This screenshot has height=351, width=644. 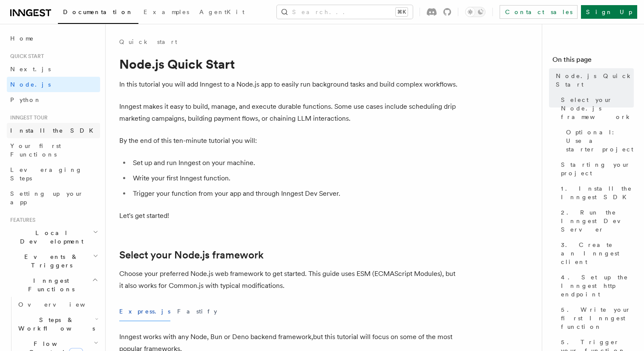 What do you see at coordinates (49, 285) in the screenshot?
I see `span: Inngest Functions` at bounding box center [49, 285].